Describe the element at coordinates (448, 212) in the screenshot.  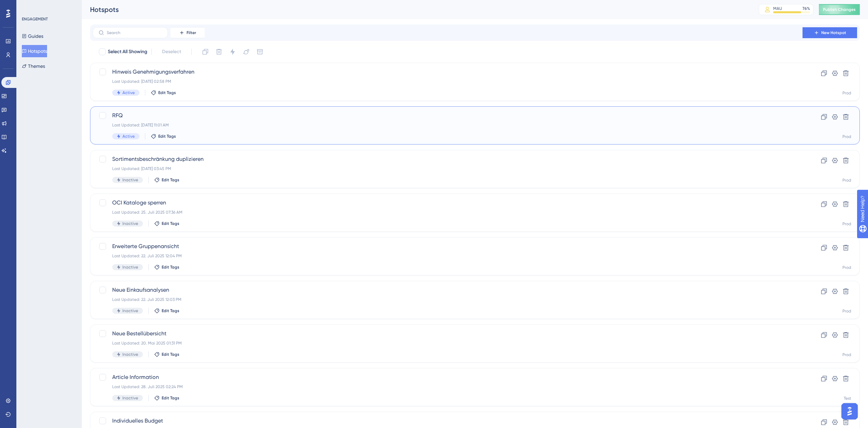
I see `div: Last Updated: 25. Juli 2025 07:36 AM` at that location.